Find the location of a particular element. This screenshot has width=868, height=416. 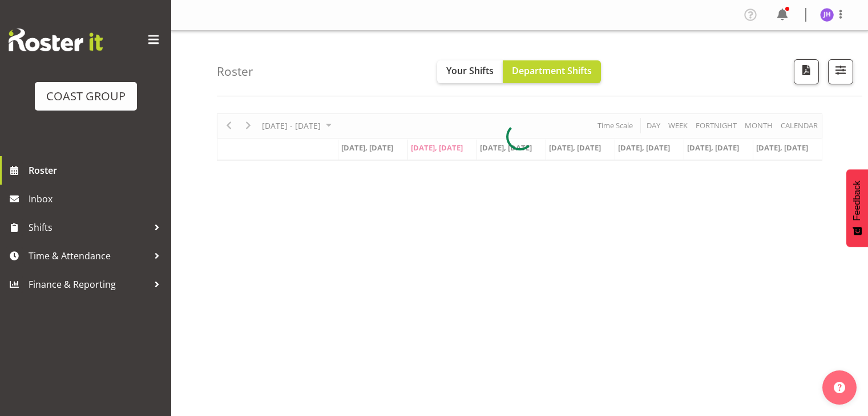

button: Filter Shifts is located at coordinates (840, 72).